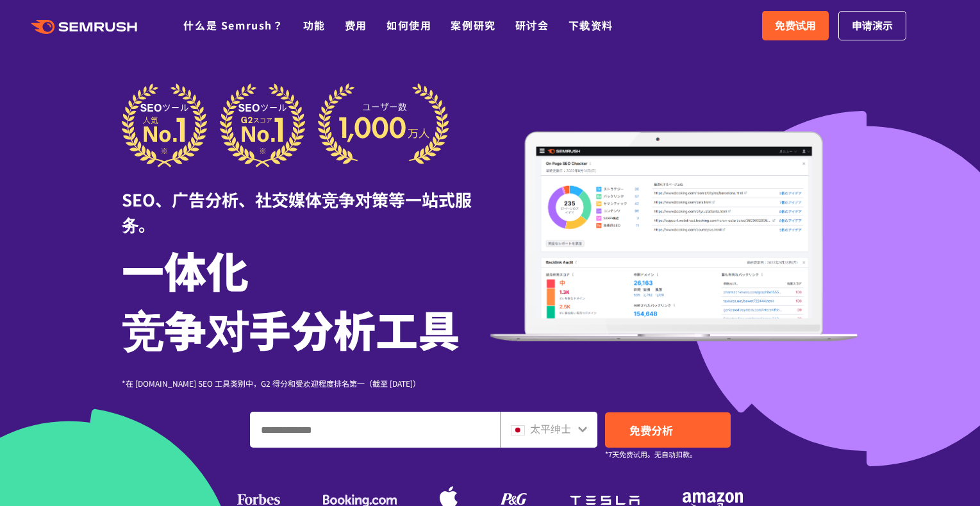 This screenshot has height=506, width=980. I want to click on font: 费用, so click(355, 25).